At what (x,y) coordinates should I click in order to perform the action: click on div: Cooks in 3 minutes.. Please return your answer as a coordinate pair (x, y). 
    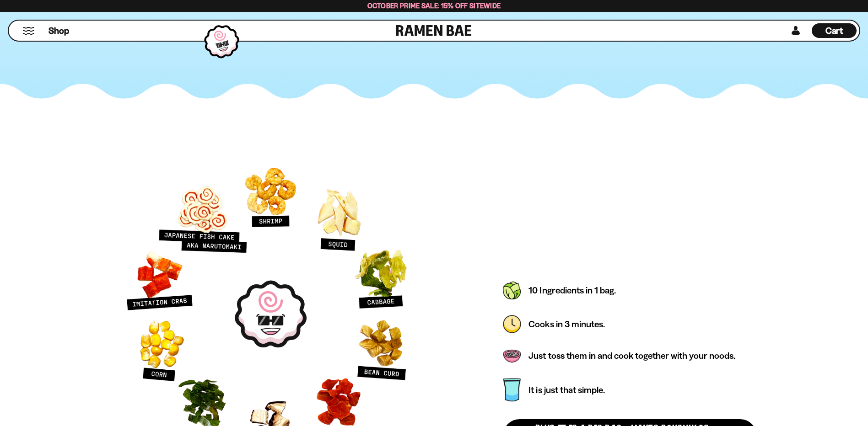
    Looking at the image, I should click on (569, 324).